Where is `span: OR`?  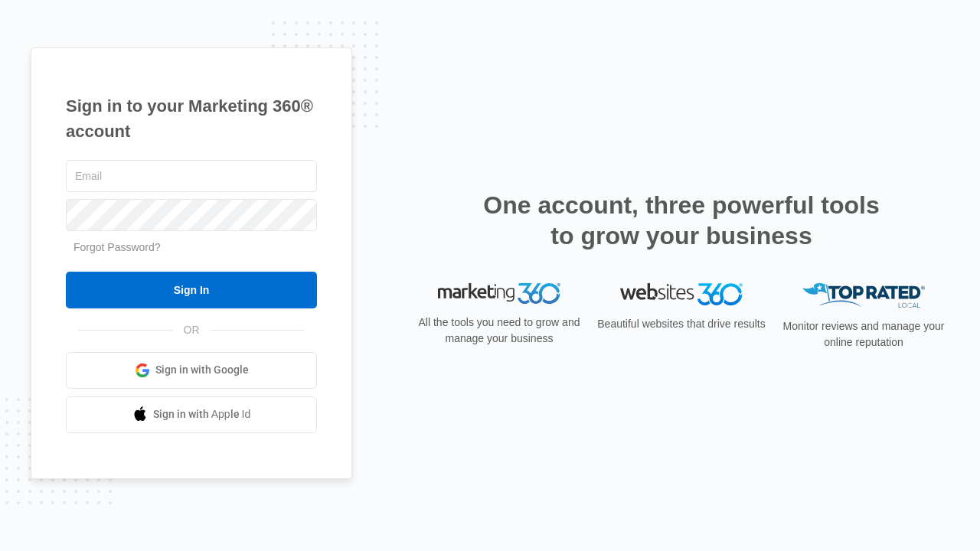 span: OR is located at coordinates (192, 330).